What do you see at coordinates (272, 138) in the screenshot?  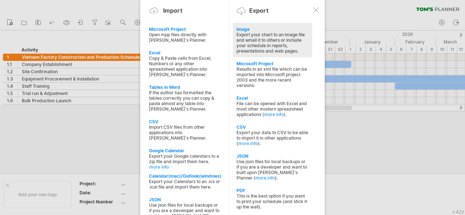 I see `div: Export your data to CSV to be able to import it in other applications ( ).` at bounding box center [272, 138].